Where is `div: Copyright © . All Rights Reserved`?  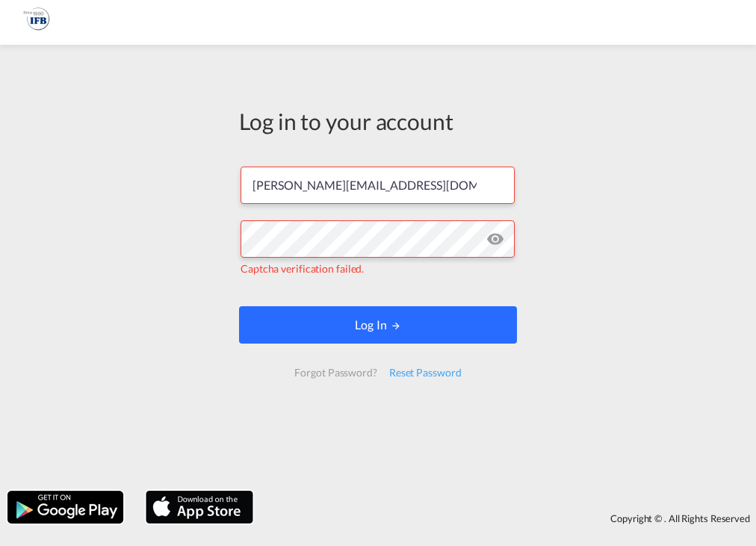 div: Copyright © . All Rights Reserved is located at coordinates (508, 518).